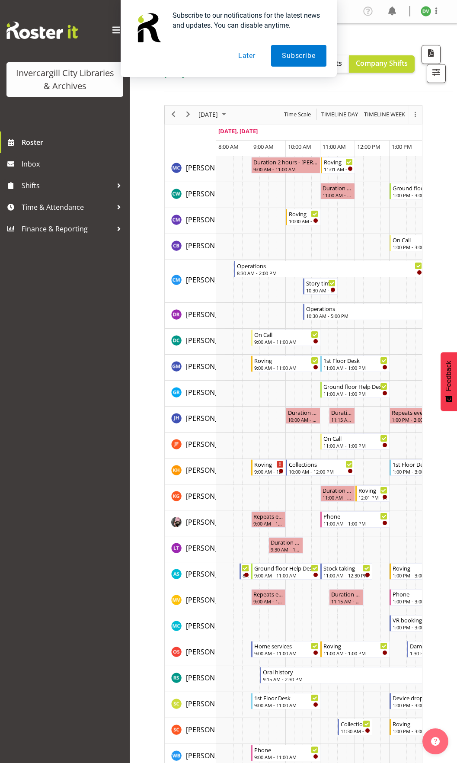  Describe the element at coordinates (449, 381) in the screenshot. I see `button: Feedback - Show survey` at that location.